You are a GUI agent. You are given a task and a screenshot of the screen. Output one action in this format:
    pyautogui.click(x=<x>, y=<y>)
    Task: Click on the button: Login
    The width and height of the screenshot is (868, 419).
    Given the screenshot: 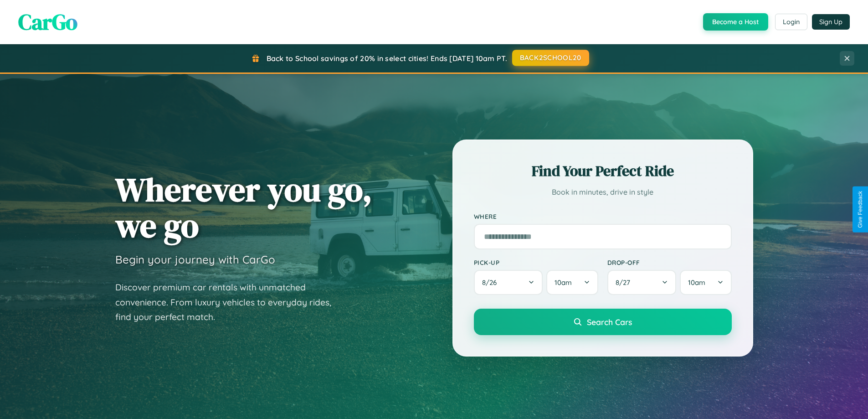 What is the action you would take?
    pyautogui.click(x=790, y=22)
    